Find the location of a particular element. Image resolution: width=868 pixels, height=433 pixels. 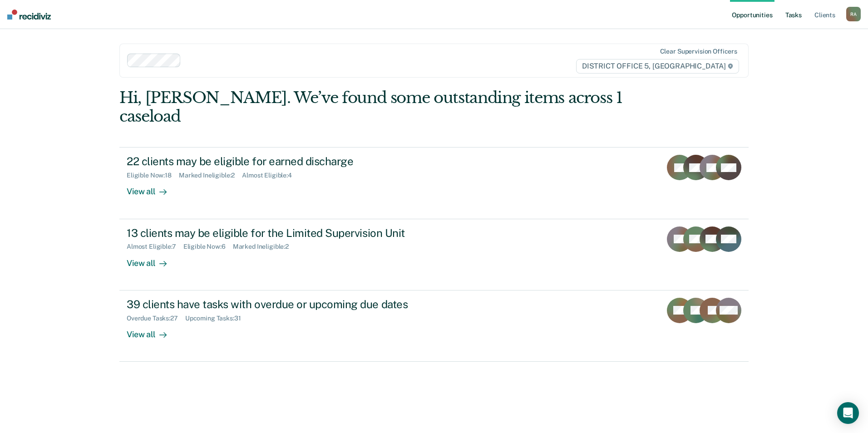

div: Open Intercom Messenger is located at coordinates (848, 413).